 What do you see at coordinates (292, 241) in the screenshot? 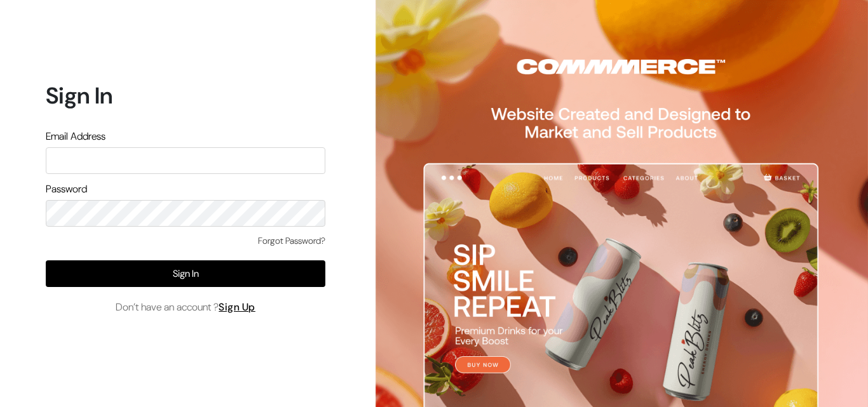
I see `a: Forgot Password?` at bounding box center [292, 241].